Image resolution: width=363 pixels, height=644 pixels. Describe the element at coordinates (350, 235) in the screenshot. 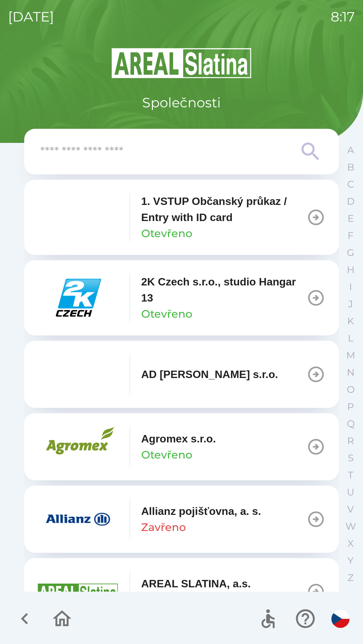

I see `button: F` at that location.